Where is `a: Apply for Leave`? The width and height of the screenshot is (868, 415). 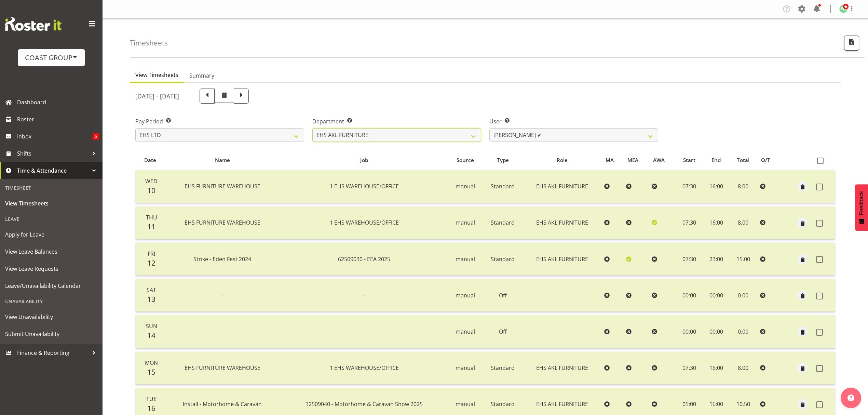 a: Apply for Leave is located at coordinates (51, 234).